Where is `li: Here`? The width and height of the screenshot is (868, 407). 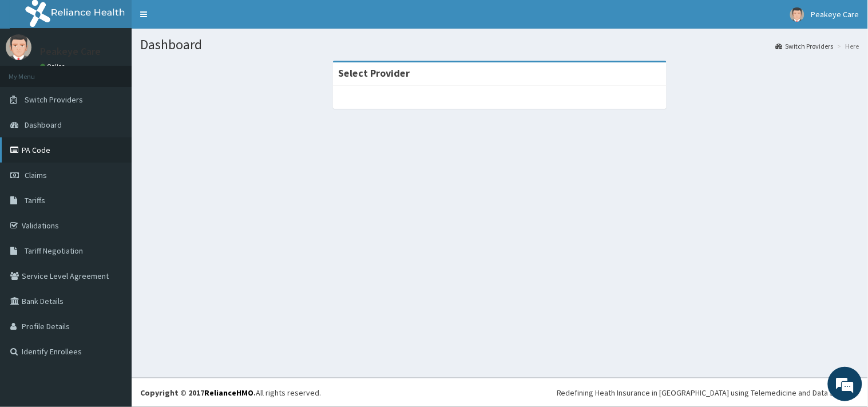
li: Here is located at coordinates (846, 46).